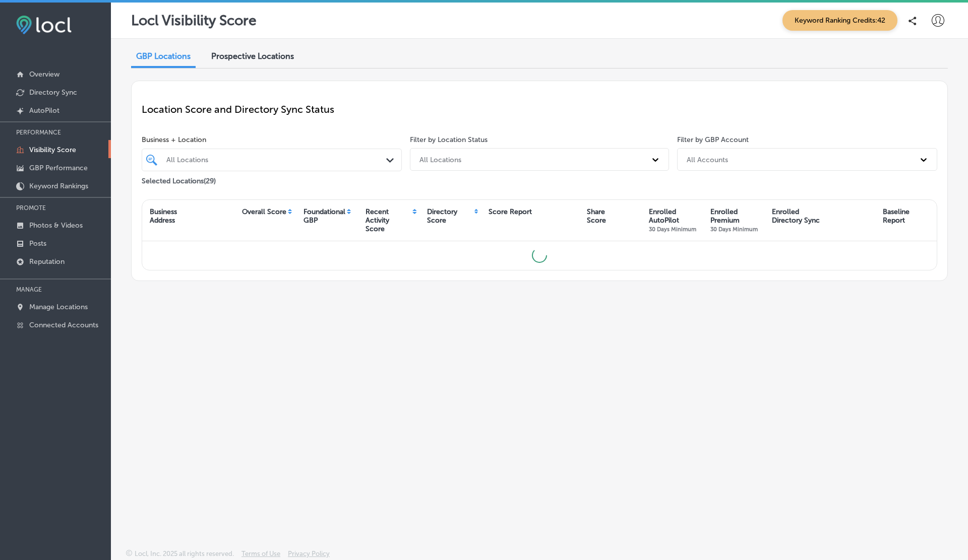 This screenshot has width=968, height=560. Describe the element at coordinates (178, 179) in the screenshot. I see `p: Selected Locations ( 29 )` at that location.